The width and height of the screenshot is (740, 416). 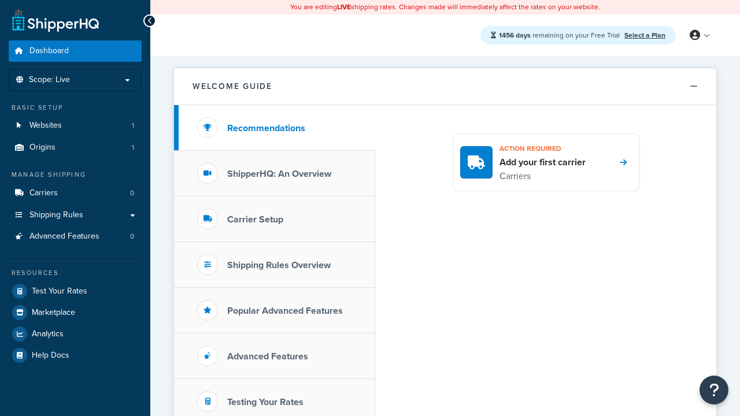 What do you see at coordinates (75, 237) in the screenshot?
I see `li: Advanced Features` at bounding box center [75, 237].